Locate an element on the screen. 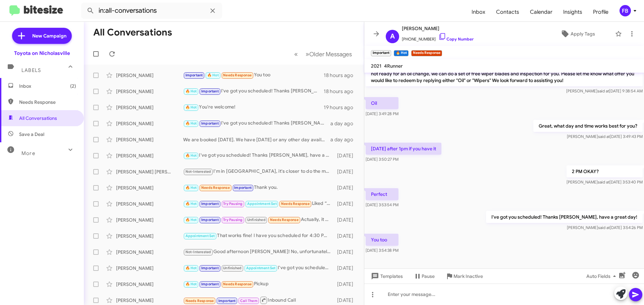  span: (2) is located at coordinates (73, 86).